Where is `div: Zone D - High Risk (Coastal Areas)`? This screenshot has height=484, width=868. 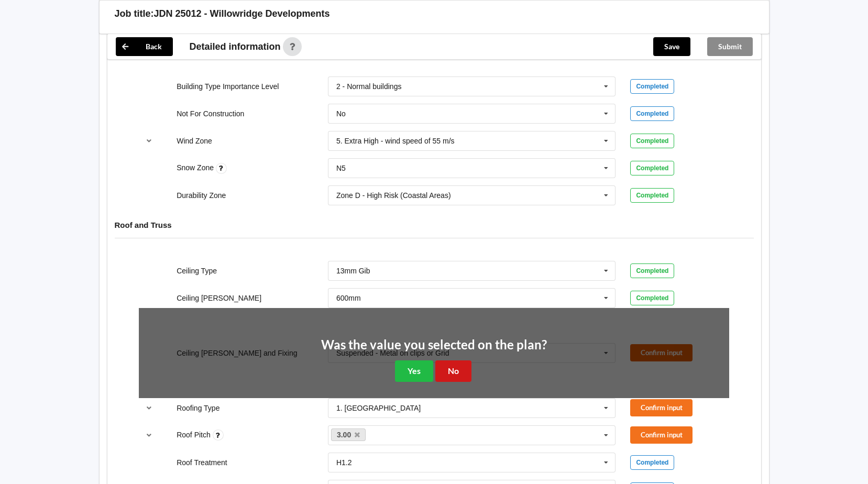 div: Zone D - High Risk (Coastal Areas) is located at coordinates (393, 196).